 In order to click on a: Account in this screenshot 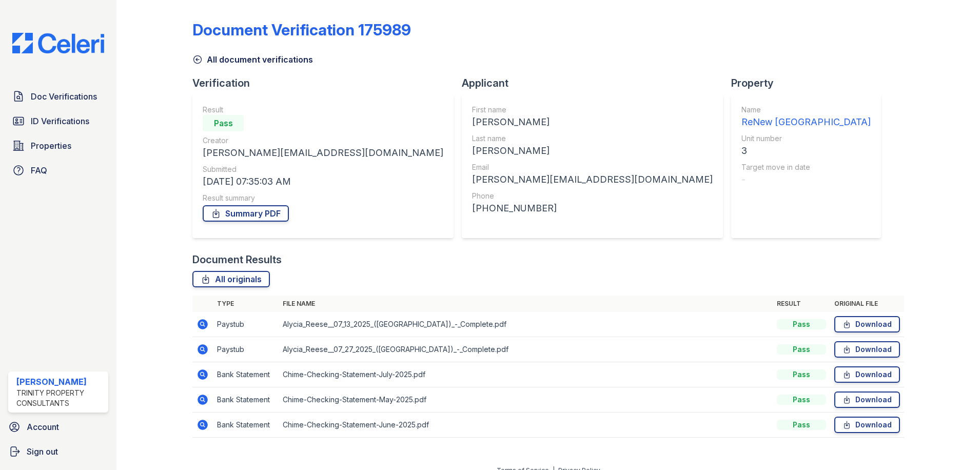, I will do `click(58, 427)`.